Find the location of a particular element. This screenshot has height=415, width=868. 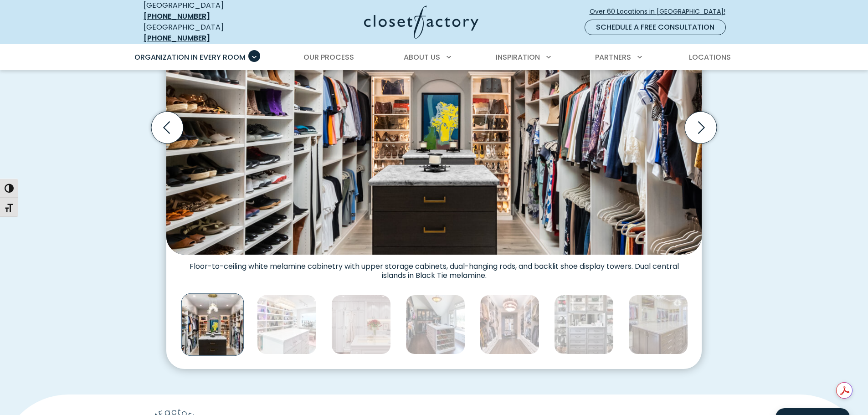

span: Organization in Every Room is located at coordinates (190, 57).